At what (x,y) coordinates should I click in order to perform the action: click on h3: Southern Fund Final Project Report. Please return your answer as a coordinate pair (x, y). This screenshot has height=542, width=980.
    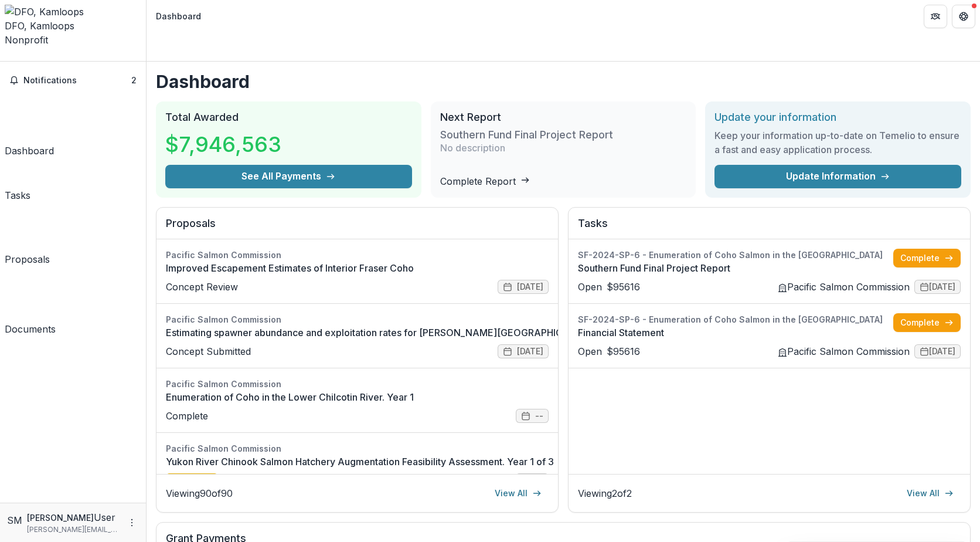
    Looking at the image, I should click on (527, 135).